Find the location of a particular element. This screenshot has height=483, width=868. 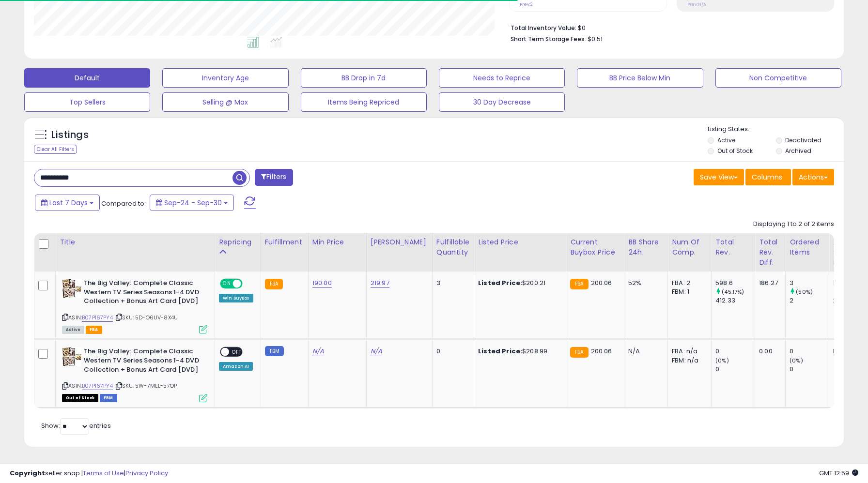

div: Amazon AI is located at coordinates (236, 366).